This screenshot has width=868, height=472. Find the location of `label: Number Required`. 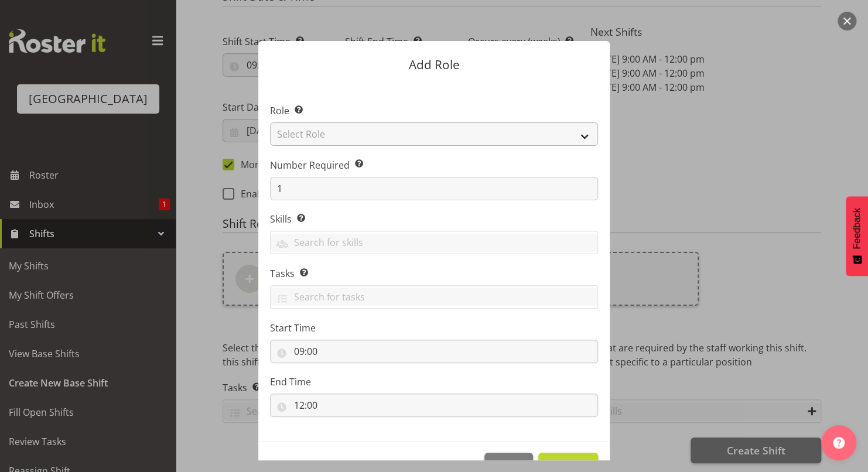

label: Number Required is located at coordinates (434, 165).